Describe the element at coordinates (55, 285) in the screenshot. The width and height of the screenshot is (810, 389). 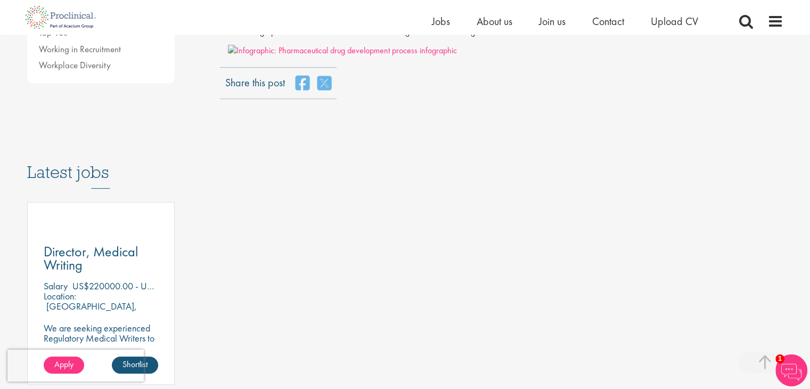
I see `span: Salary` at that location.